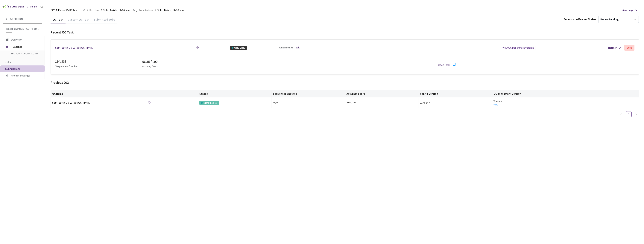 The height and width of the screenshot is (244, 644). I want to click on div: COMPLETED, so click(209, 103).